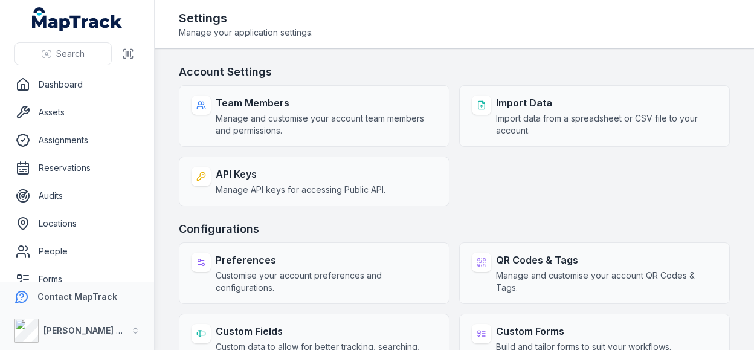 This screenshot has width=754, height=350. Describe the element at coordinates (63, 54) in the screenshot. I see `button: Search` at that location.